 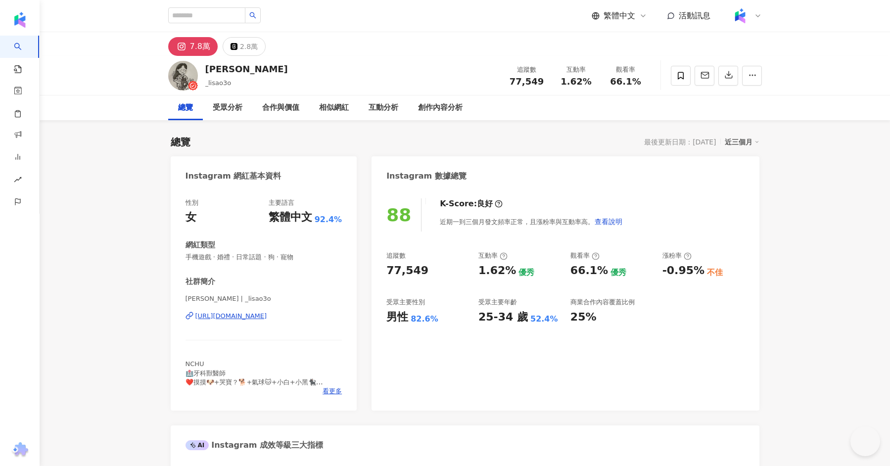 What do you see at coordinates (249, 47) in the screenshot?
I see `div: 2.8萬` at bounding box center [249, 47].